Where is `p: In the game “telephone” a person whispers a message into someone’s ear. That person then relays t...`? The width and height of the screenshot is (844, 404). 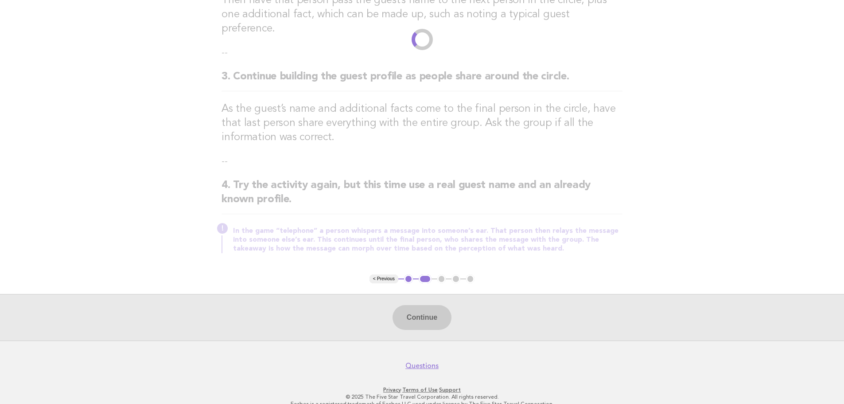 p: In the game “telephone” a person whispers a message into someone’s ear. That person then relays t... is located at coordinates (428, 240).